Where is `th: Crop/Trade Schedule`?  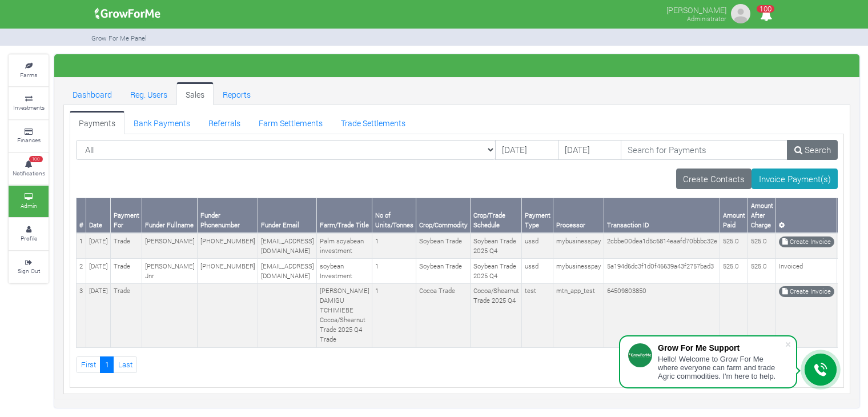 th: Crop/Trade Schedule is located at coordinates (496, 215).